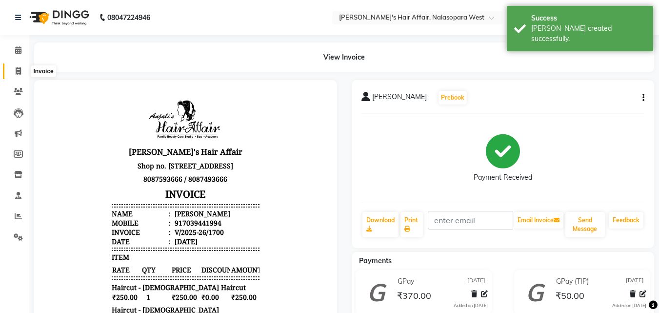 The width and height of the screenshot is (659, 313). I want to click on div: Success, so click(589, 18).